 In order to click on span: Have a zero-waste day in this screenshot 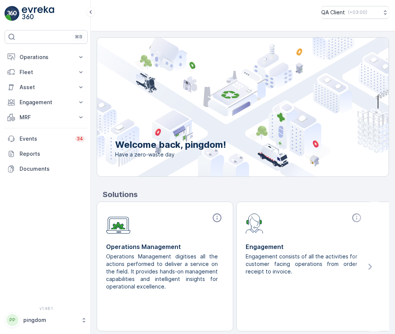, I will do `click(170, 155)`.